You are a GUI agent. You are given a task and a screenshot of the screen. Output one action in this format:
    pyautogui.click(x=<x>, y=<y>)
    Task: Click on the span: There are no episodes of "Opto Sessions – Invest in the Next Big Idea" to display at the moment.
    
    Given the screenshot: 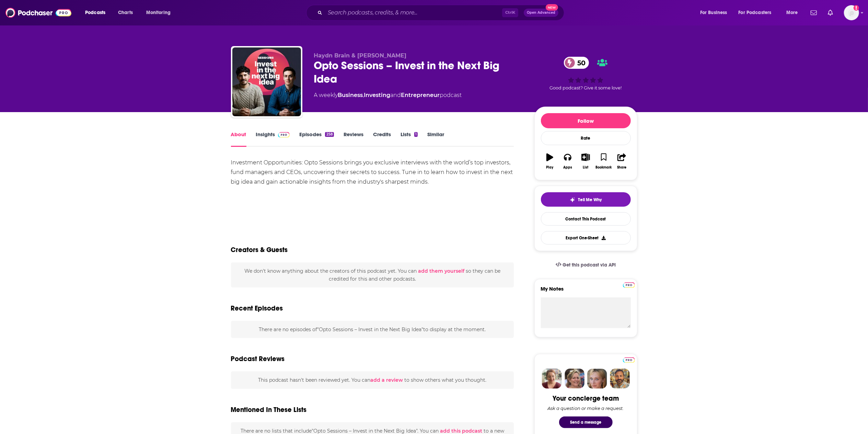 What is the action you would take?
    pyautogui.click(x=372, y=329)
    